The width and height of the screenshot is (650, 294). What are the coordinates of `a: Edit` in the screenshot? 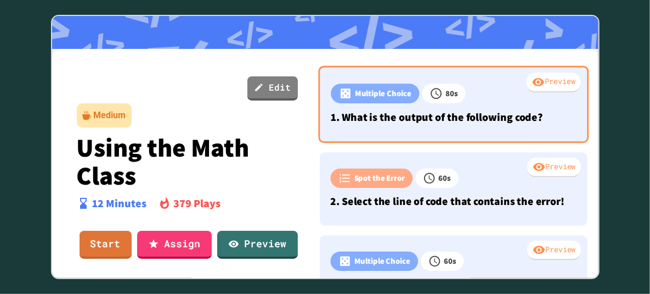 It's located at (273, 88).